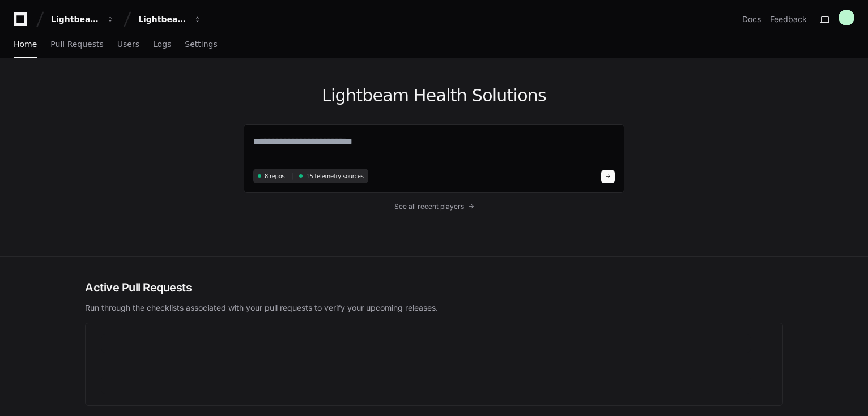 The image size is (868, 416). What do you see at coordinates (128, 45) in the screenshot?
I see `a: Users` at bounding box center [128, 45].